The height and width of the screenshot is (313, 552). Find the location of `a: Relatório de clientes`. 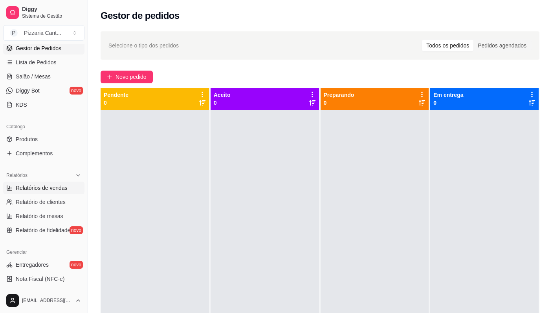

a: Relatório de clientes is located at coordinates (44, 202).